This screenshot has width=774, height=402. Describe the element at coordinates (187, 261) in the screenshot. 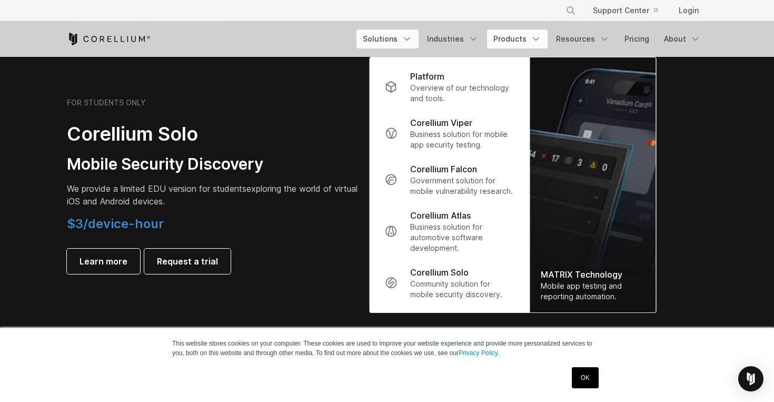

I see `a: Request a trial` at that location.